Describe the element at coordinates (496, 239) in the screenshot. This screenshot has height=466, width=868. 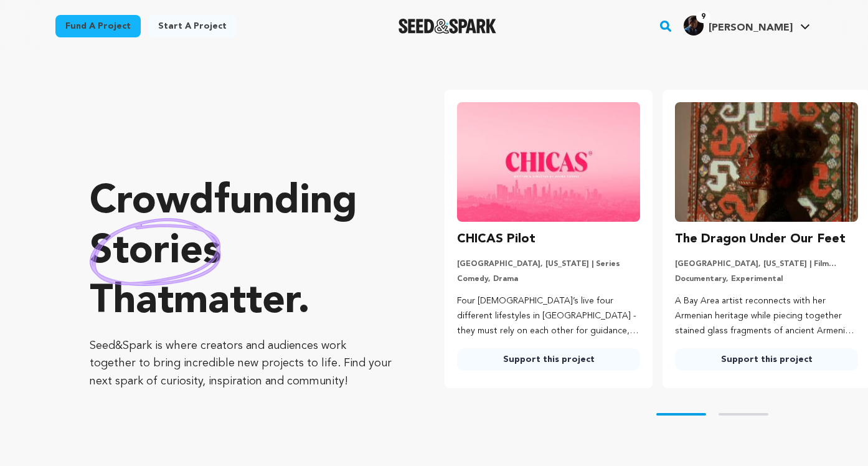
I see `h3: CHICAS Pilot` at that location.